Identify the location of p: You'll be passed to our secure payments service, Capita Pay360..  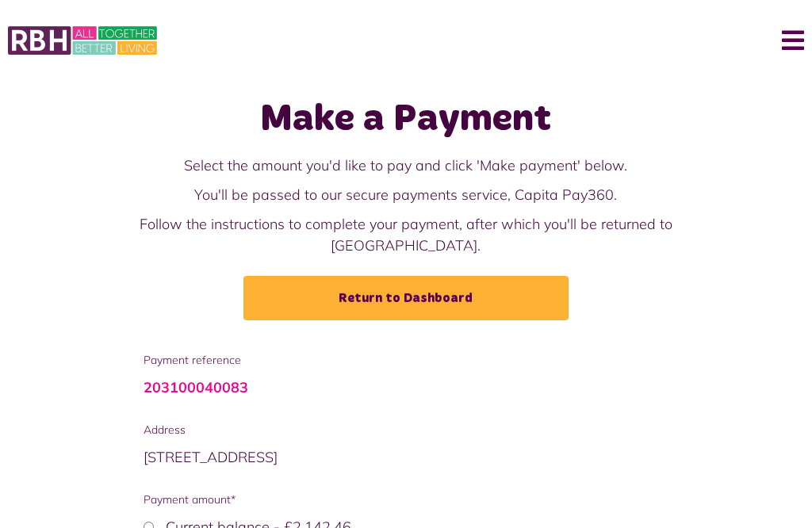
(405, 194).